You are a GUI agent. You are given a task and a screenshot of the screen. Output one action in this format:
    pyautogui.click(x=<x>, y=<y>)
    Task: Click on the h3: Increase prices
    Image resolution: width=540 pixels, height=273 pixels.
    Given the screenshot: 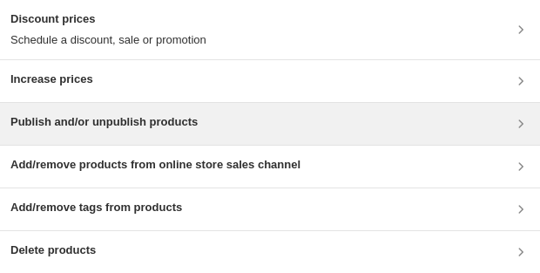 What is the action you would take?
    pyautogui.click(x=51, y=79)
    